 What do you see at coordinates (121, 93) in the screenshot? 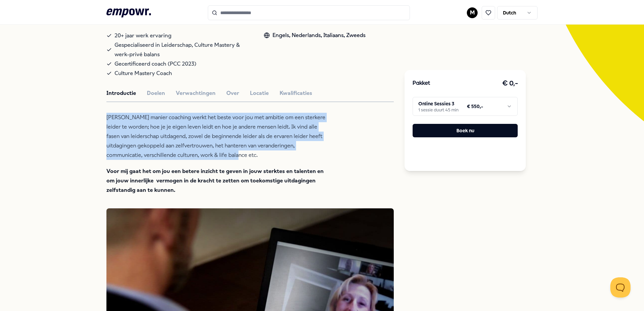
I see `button: Introductie` at bounding box center [121, 93].